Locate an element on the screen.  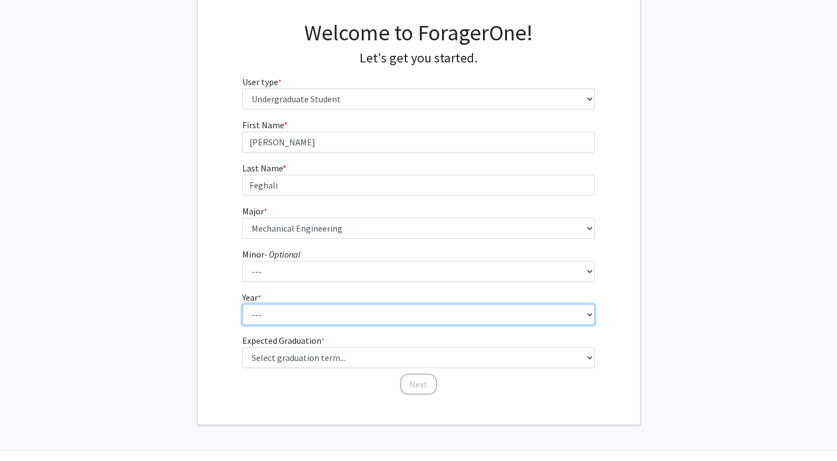
label: Expected Graduation is located at coordinates (283, 341).